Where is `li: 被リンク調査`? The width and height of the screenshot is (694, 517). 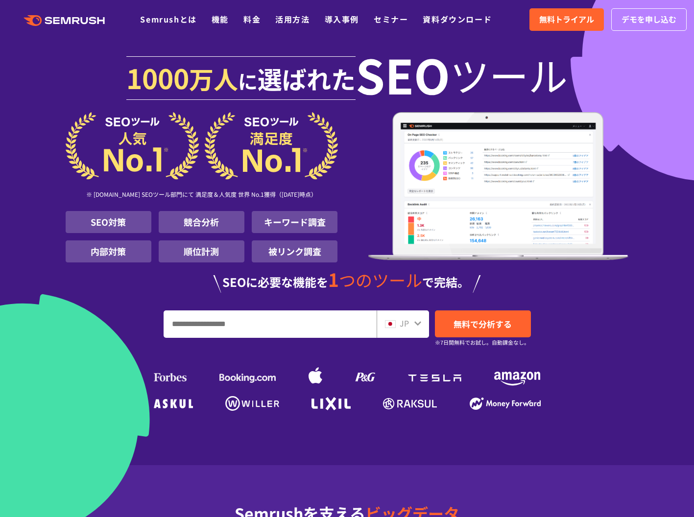 li: 被リンク調査 is located at coordinates (294, 251).